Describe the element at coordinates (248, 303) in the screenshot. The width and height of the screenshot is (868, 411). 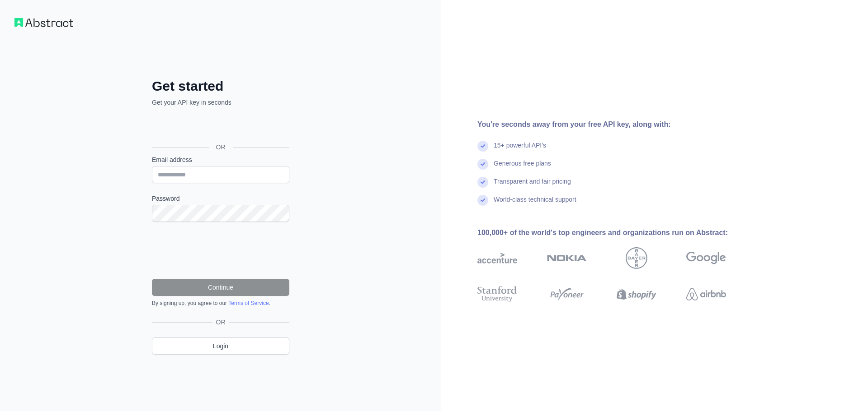
I see `a: Terms of Service` at that location.